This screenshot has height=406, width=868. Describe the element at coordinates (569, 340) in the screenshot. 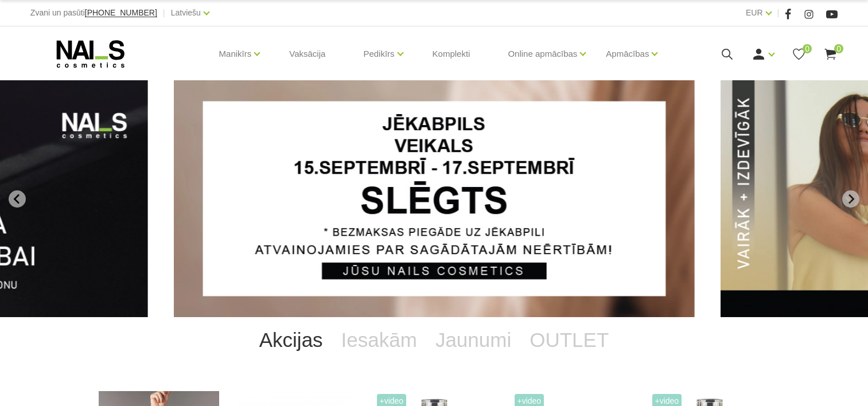

I see `a: OUTLET` at that location.